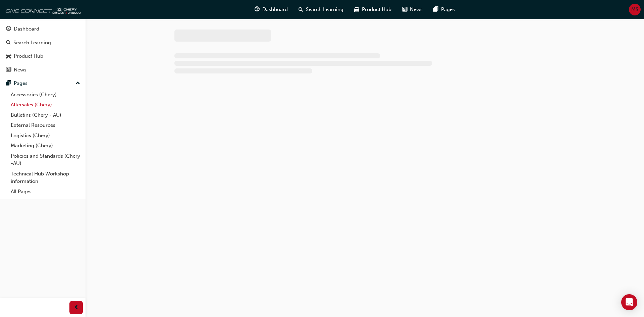 This screenshot has width=644, height=317. Describe the element at coordinates (45, 104) in the screenshot. I see `a: Aftersales (Chery)` at that location.